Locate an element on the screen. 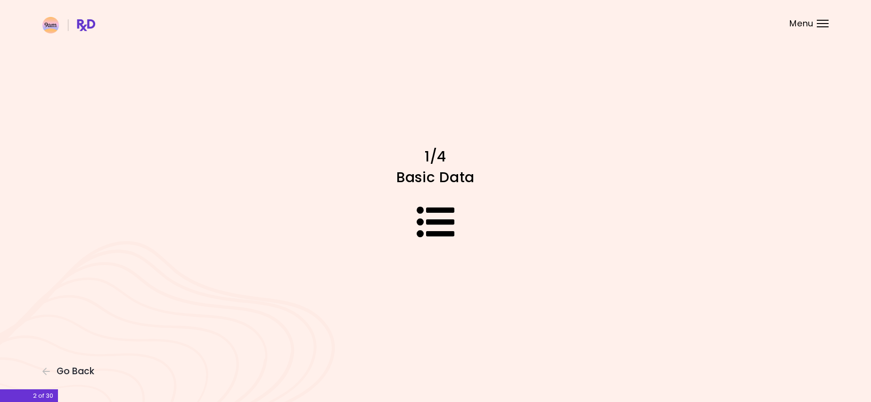 The width and height of the screenshot is (871, 402). span: Menu is located at coordinates (801, 24).